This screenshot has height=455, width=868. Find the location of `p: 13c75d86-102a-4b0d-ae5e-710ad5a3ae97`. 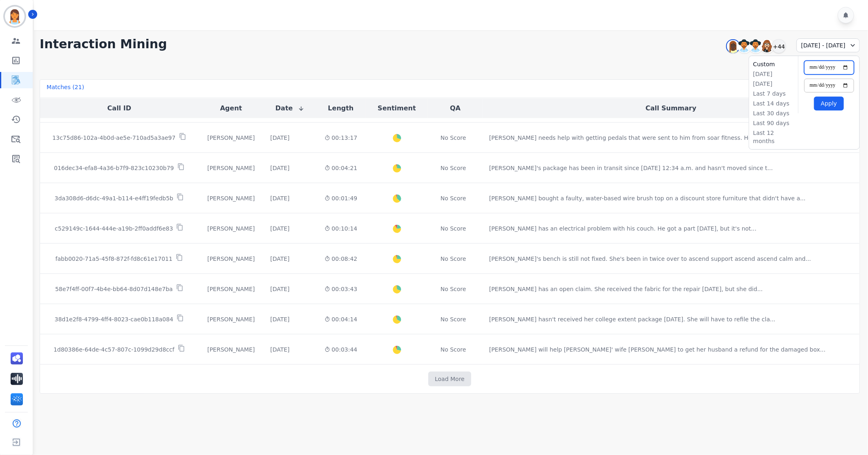

p: 13c75d86-102a-4b0d-ae5e-710ad5a3ae97 is located at coordinates (114, 138).